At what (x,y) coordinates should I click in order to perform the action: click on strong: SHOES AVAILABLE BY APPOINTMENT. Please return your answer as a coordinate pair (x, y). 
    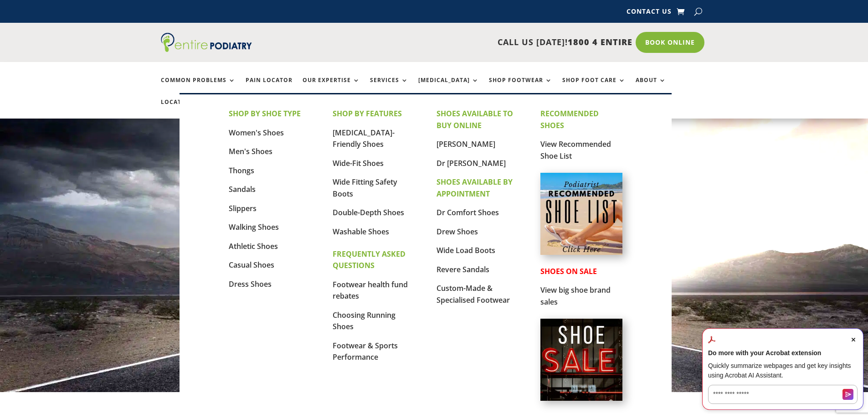
    Looking at the image, I should click on (474, 188).